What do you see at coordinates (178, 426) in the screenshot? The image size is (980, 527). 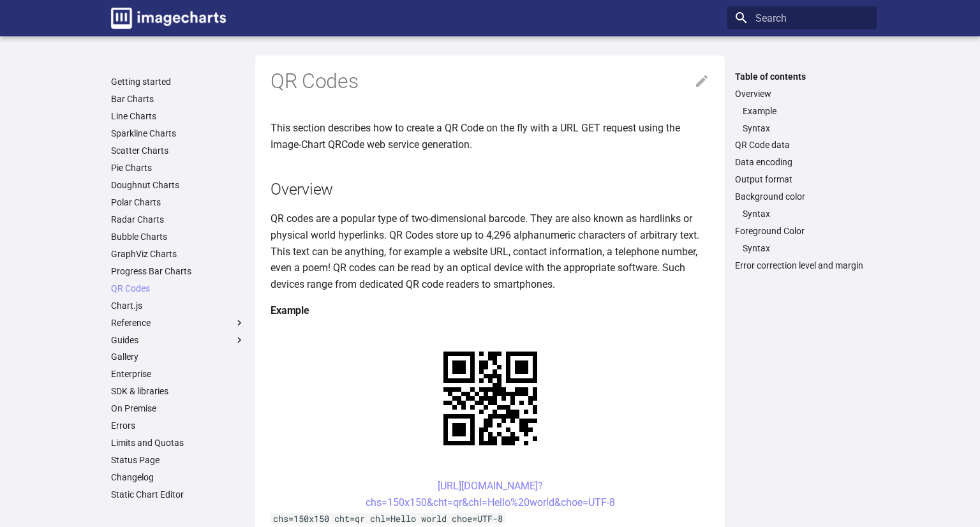 I see `a: Errors` at bounding box center [178, 426].